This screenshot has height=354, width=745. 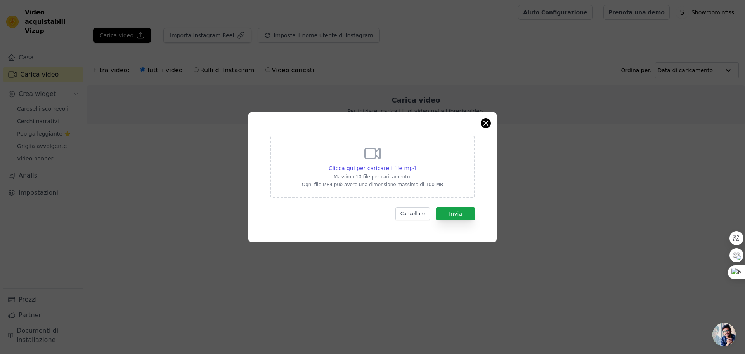 What do you see at coordinates (413, 214) in the screenshot?
I see `font: Cancellare` at bounding box center [413, 214].